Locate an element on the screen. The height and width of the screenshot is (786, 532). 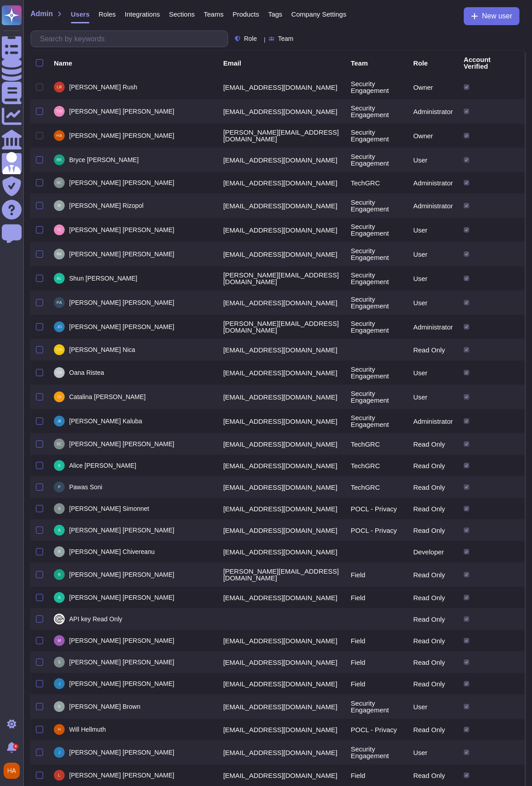
span: Tags is located at coordinates (276, 14).